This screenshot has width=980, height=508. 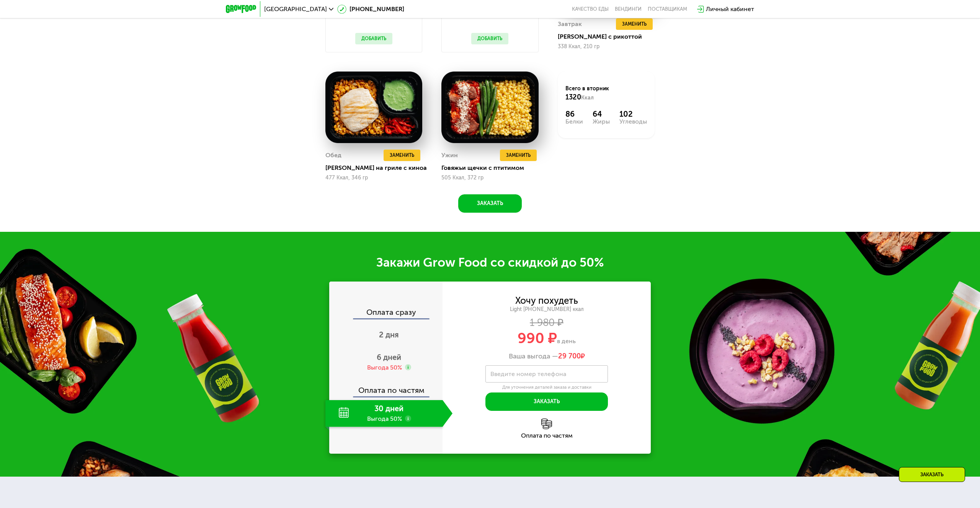 I want to click on img: l6xcnZfty9opOoJh.png, so click(x=547, y=424).